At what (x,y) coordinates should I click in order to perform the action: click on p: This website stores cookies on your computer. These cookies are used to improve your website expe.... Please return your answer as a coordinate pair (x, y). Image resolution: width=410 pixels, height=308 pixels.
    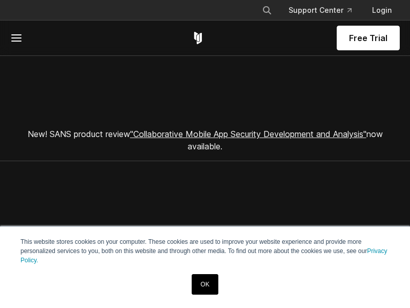
    Looking at the image, I should click on (205, 251).